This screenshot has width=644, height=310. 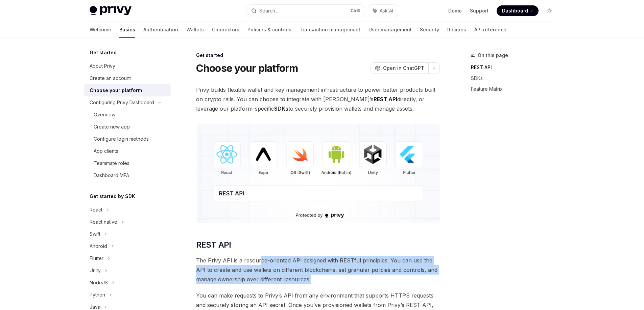 What do you see at coordinates (128, 115) in the screenshot?
I see `a: Overview` at bounding box center [128, 115].